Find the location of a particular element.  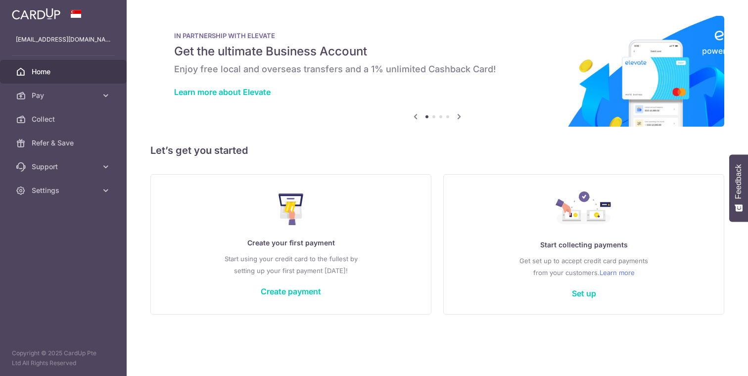

h6: Enjoy free local and overseas transfers and a 1% unlimited Cashback Card! is located at coordinates (437, 69).